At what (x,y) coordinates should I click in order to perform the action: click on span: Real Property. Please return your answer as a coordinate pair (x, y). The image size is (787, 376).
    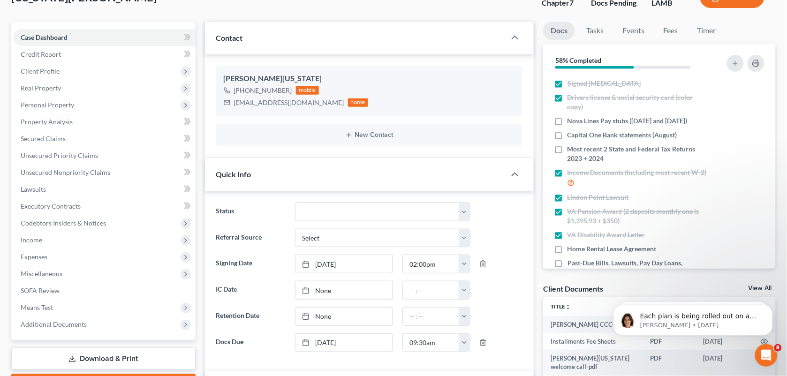
    Looking at the image, I should click on (41, 88).